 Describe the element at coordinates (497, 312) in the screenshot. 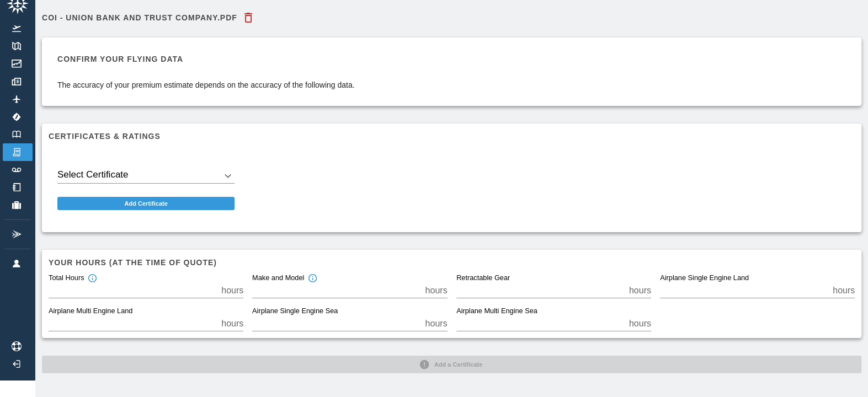

I see `label: Airplane Multi Engine Sea` at that location.